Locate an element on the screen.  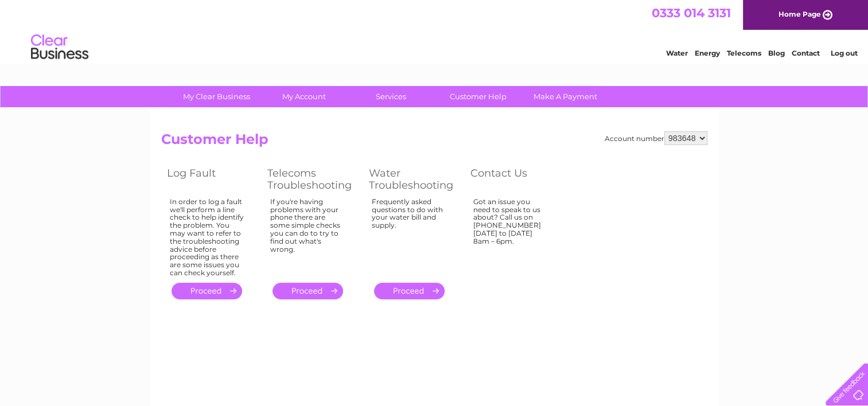
th: Contact Us is located at coordinates (515, 179).